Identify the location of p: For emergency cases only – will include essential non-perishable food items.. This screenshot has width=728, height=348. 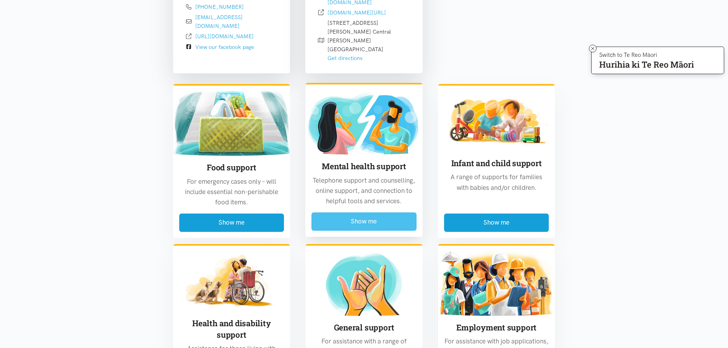
(232, 192).